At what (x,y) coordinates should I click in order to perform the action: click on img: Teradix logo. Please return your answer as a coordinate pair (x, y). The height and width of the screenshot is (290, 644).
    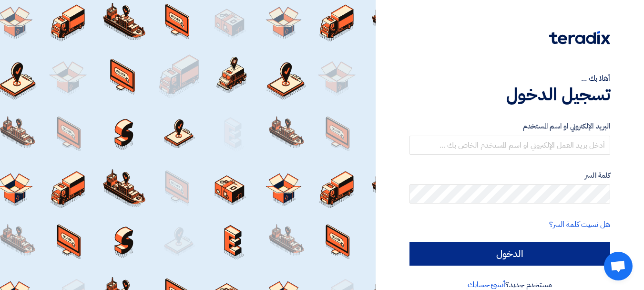
    Looking at the image, I should click on (579, 37).